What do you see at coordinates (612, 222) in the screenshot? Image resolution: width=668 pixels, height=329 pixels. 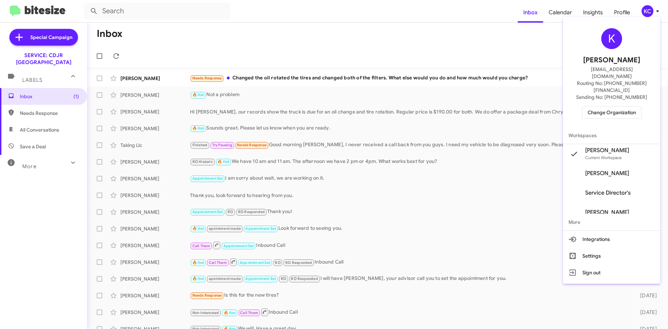 I see `span: More` at bounding box center [612, 222].